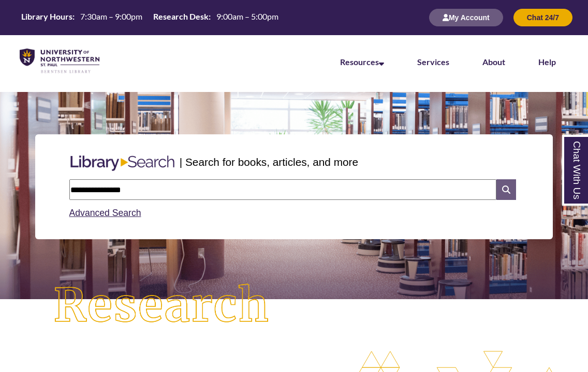 Image resolution: width=588 pixels, height=372 pixels. Describe the element at coordinates (105, 213) in the screenshot. I see `a: Advanced Search` at that location.